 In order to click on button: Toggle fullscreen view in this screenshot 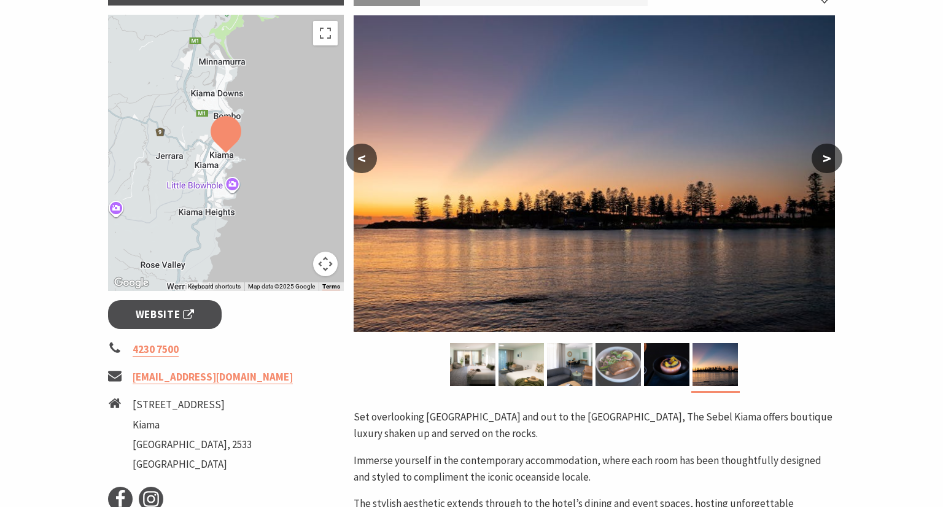, I will do `click(325, 33)`.